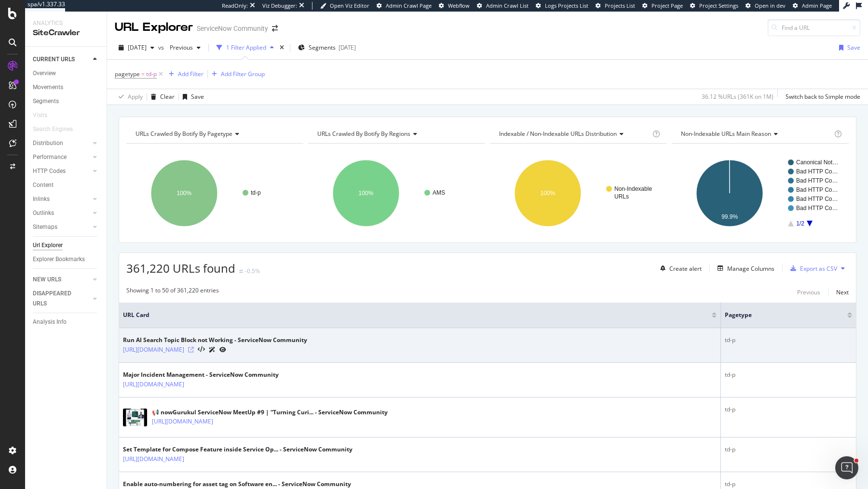 This screenshot has height=489, width=868. Describe the element at coordinates (184, 74) in the screenshot. I see `button: Add Filter` at that location.